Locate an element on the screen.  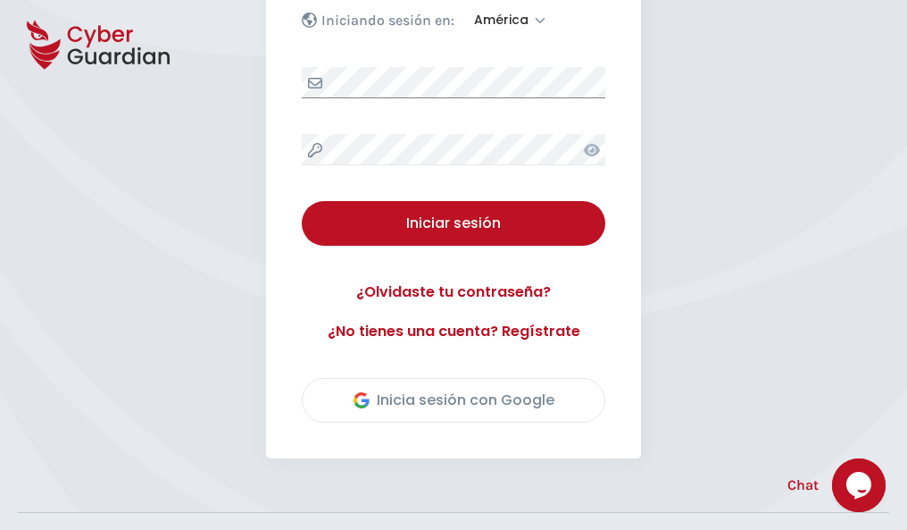
button: Inicia sesión con Google is located at coordinates (454, 400).